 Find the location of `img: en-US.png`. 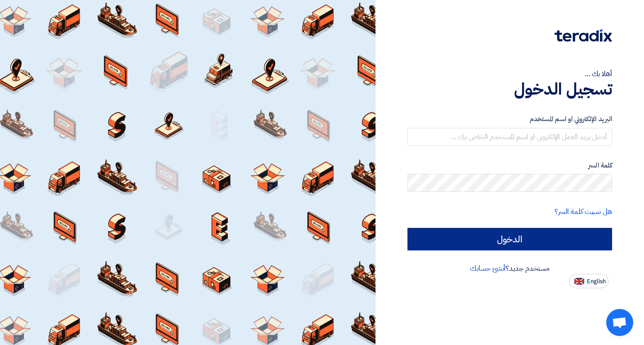

img: en-US.png is located at coordinates (579, 281).